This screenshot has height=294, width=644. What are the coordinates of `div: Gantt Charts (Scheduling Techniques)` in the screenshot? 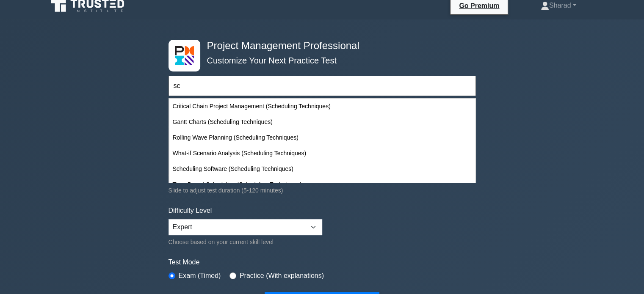 It's located at (322, 122).